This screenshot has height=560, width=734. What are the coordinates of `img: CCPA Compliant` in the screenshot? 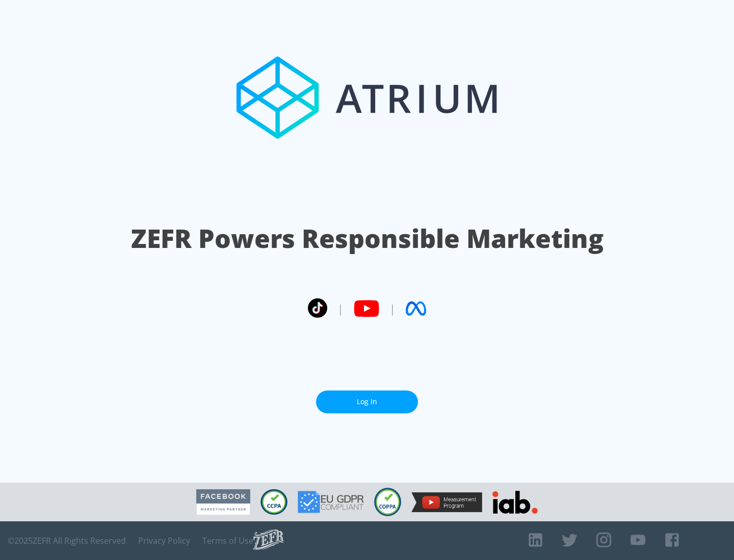 It's located at (274, 502).